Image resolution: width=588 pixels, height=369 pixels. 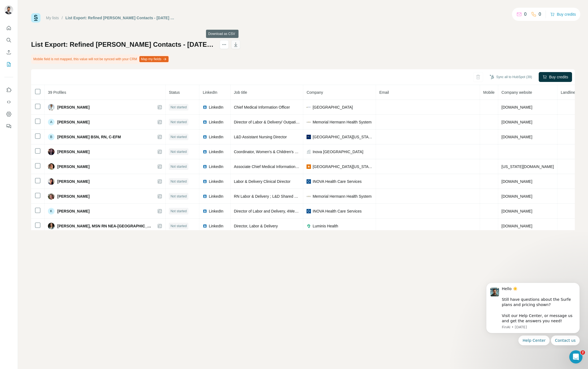 What do you see at coordinates (57, 92) in the screenshot?
I see `span: 39 Profiles` at bounding box center [57, 92].